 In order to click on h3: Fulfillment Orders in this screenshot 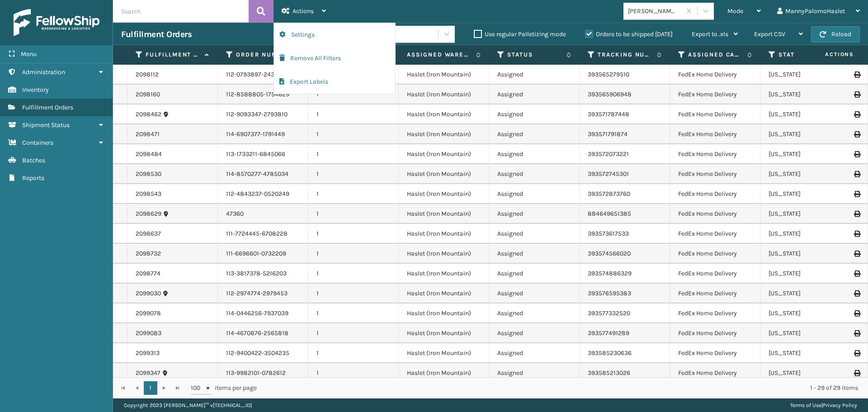, I will do `click(156, 35)`.